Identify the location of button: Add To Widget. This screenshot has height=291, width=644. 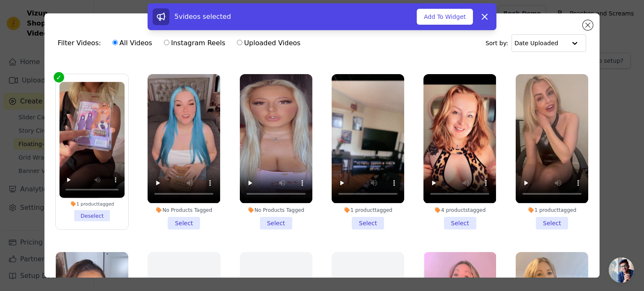
(445, 17).